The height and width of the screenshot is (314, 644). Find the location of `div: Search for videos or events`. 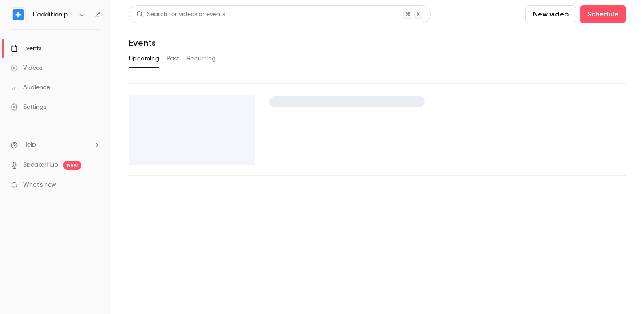

div: Search for videos or events is located at coordinates (181, 14).